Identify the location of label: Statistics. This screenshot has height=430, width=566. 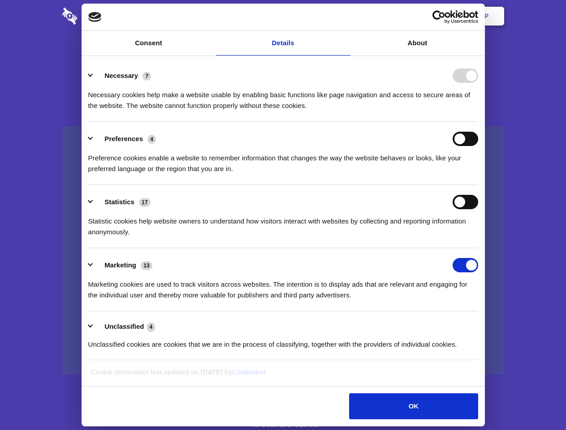
(119, 202).